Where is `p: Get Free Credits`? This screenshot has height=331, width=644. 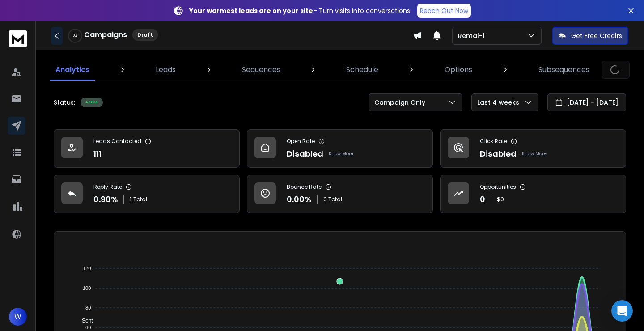
p: Get Free Credits is located at coordinates (597, 36).